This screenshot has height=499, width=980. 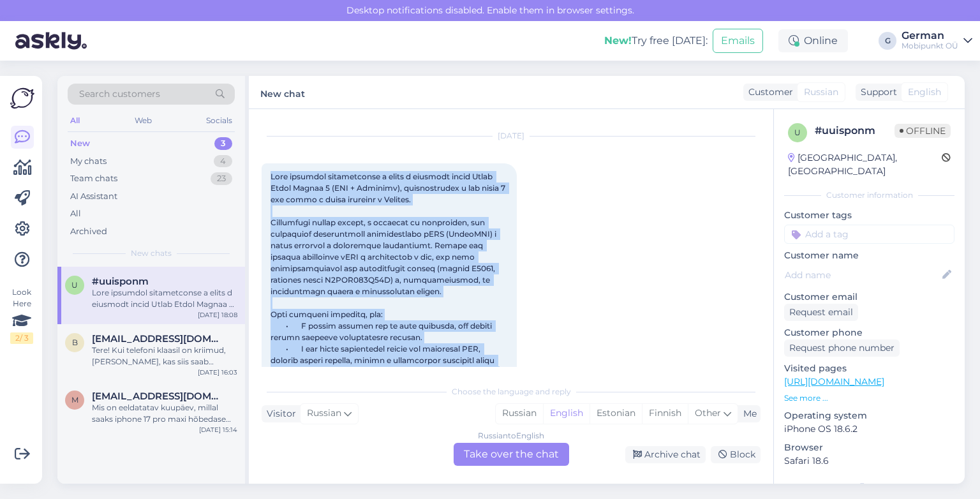 What do you see at coordinates (736, 454) in the screenshot?
I see `div: Block` at bounding box center [736, 454].